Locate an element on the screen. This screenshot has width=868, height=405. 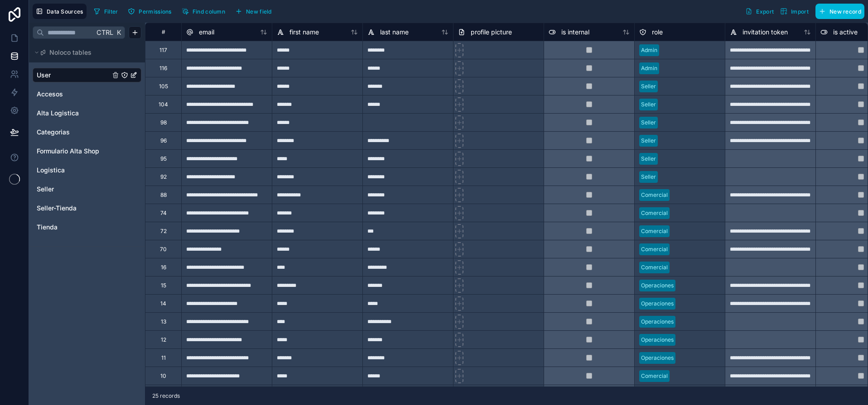
div: Seller-Tienda is located at coordinates (87, 208).